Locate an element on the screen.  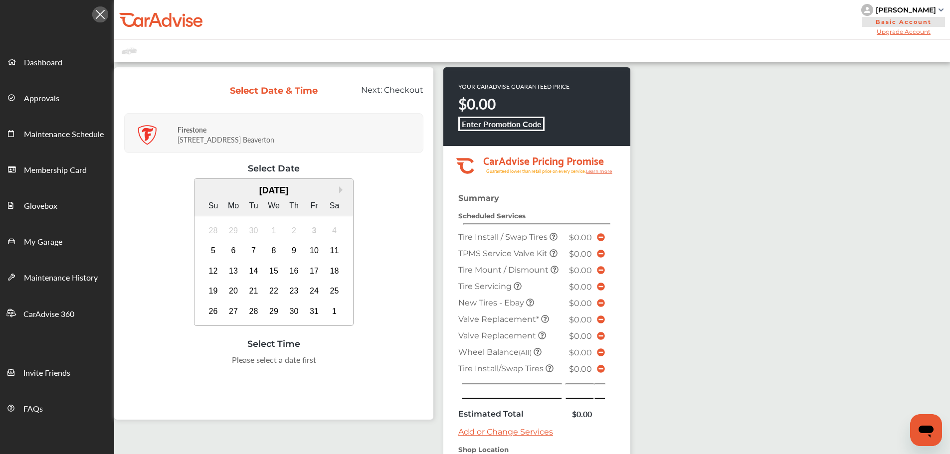
div: Choose Saturday, October 25th, 2025 is located at coordinates (335, 291).